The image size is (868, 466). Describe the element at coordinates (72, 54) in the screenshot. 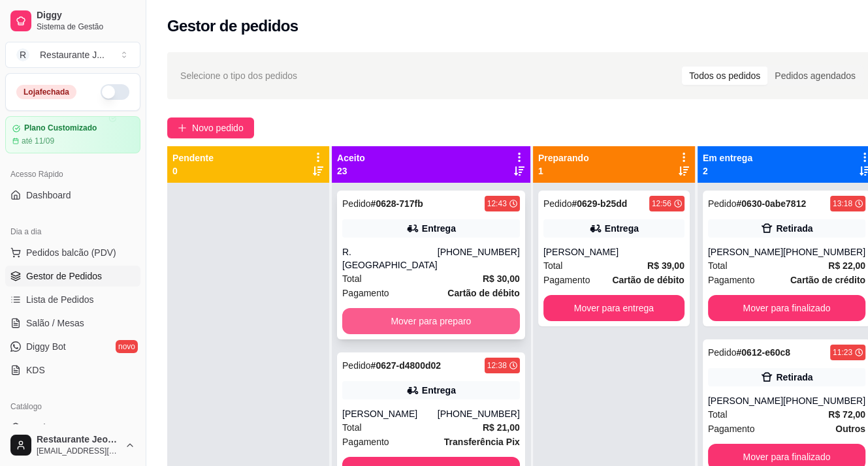

I see `button: Select a team` at that location.